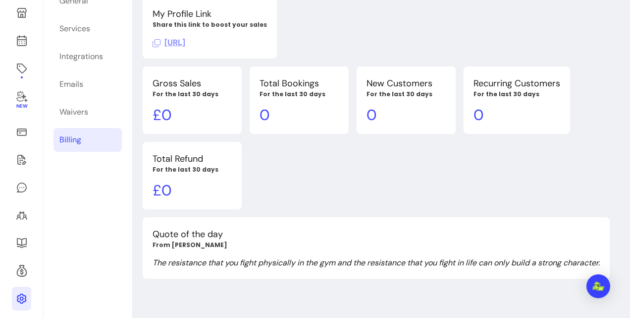 This screenshot has width=630, height=318. Describe the element at coordinates (81, 56) in the screenshot. I see `div: Integrations` at that location.